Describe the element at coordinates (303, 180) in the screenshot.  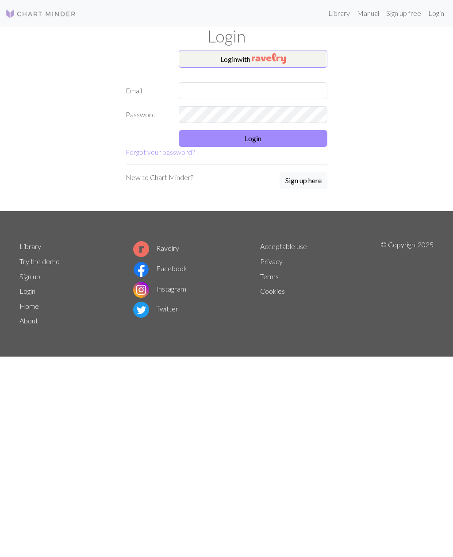
I see `button: Sign up here` at that location.